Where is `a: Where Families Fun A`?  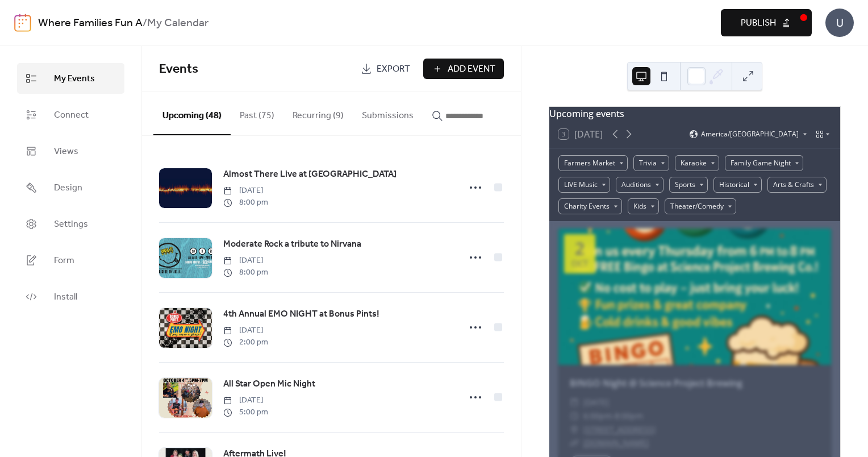 a: Where Families Fun A is located at coordinates (90, 24).